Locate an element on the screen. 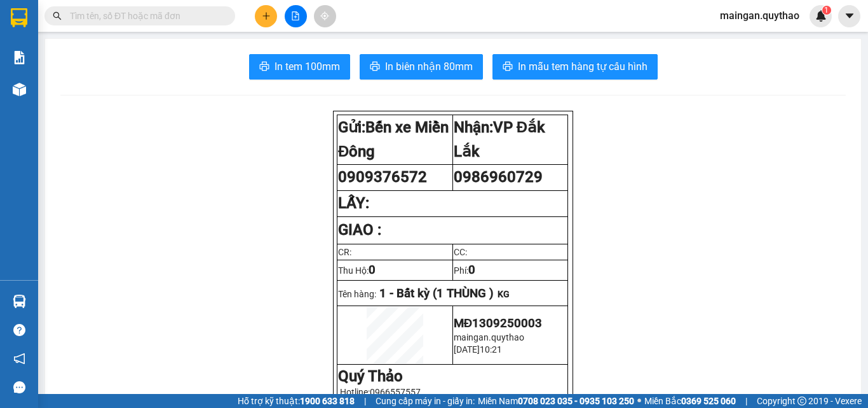  span: 10:21 is located at coordinates (491, 349).